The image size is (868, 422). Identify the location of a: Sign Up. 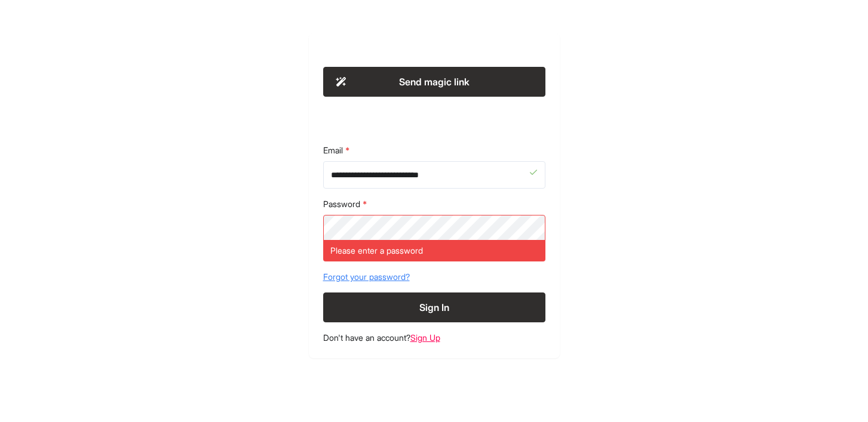
(425, 337).